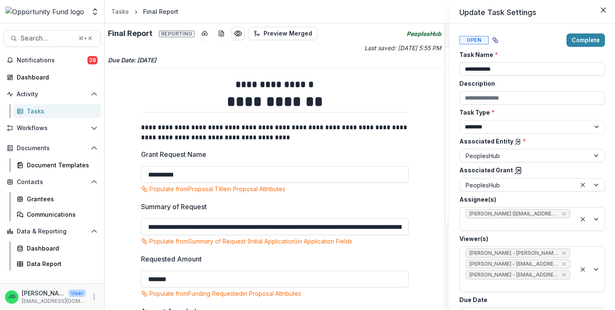 The image size is (615, 310). I want to click on label: Assignee(s), so click(530, 199).